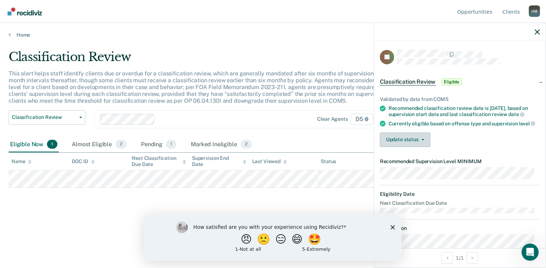 This screenshot has width=546, height=268. I want to click on div: Eligible Now, so click(34, 145).